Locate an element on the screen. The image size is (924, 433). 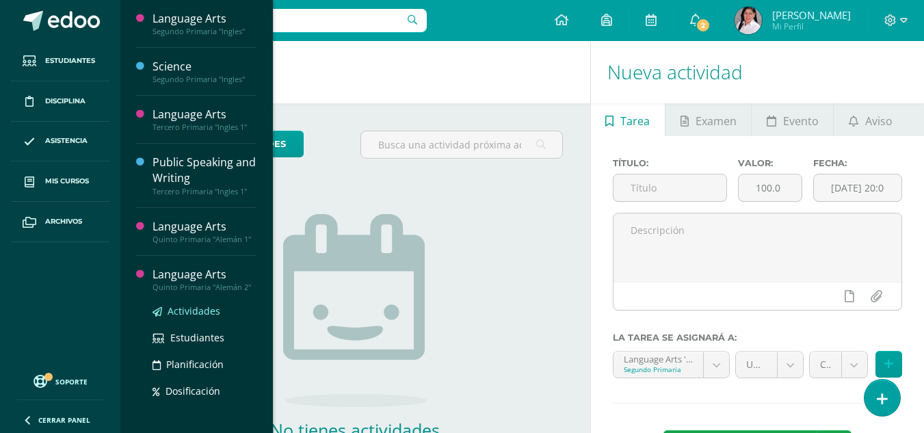
span: Dosificación is located at coordinates (193, 390).